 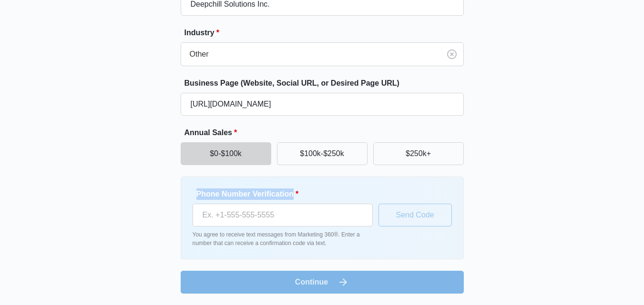 What do you see at coordinates (326, 84) in the screenshot?
I see `label: Business Page (Website, Social URL, or Desired Page URL)` at bounding box center [326, 84].